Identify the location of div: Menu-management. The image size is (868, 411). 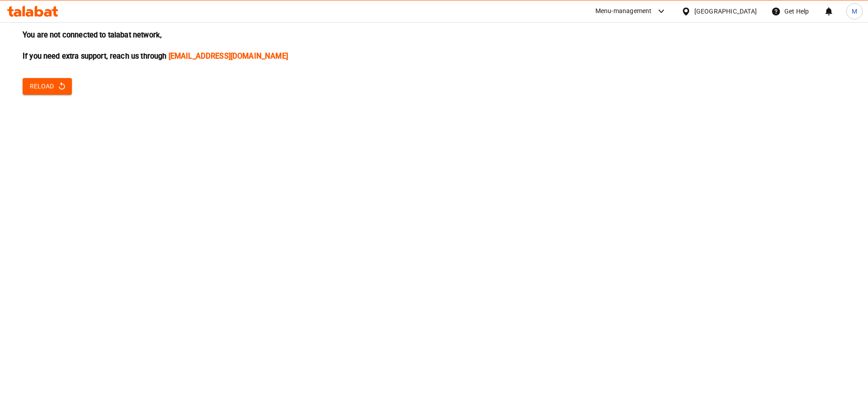
(623, 11).